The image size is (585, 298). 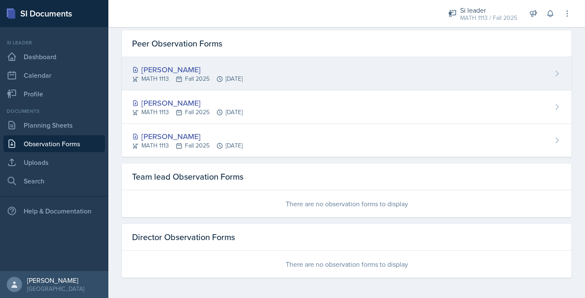 What do you see at coordinates (346, 44) in the screenshot?
I see `div: Peer Observation Forms` at bounding box center [346, 44].